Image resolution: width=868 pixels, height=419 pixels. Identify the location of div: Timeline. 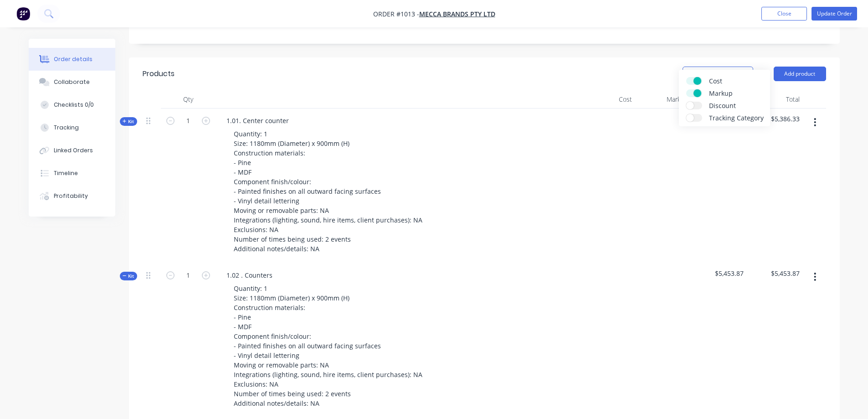
(66, 173).